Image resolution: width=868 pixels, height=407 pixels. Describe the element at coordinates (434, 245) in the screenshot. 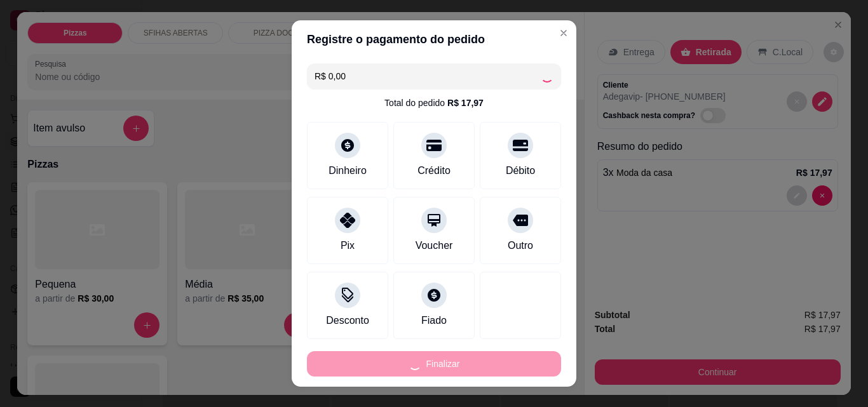

I see `div: Voucher` at that location.